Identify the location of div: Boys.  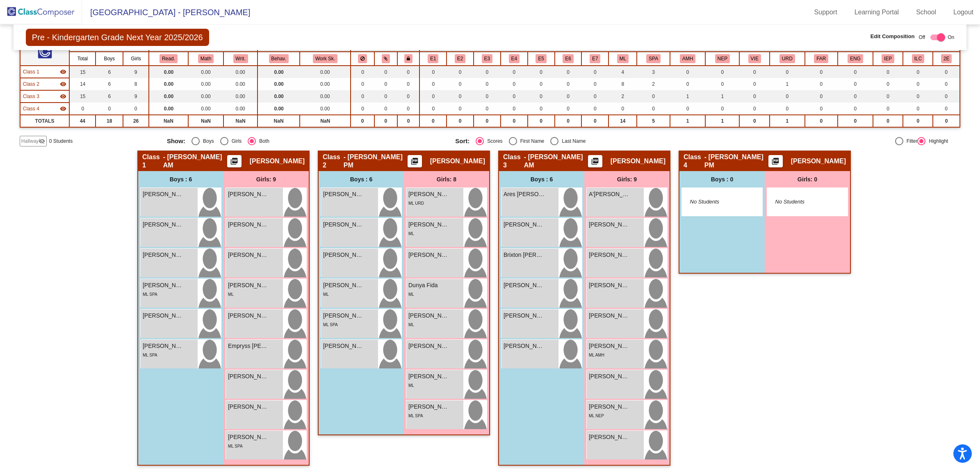
(207, 141).